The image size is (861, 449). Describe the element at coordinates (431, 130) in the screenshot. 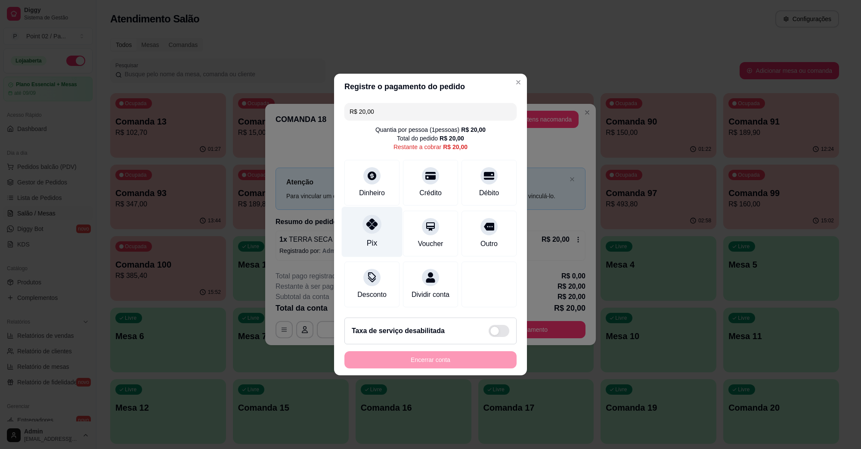

I see `div: Quantia por pessoa ( 1 pessoas)` at that location.